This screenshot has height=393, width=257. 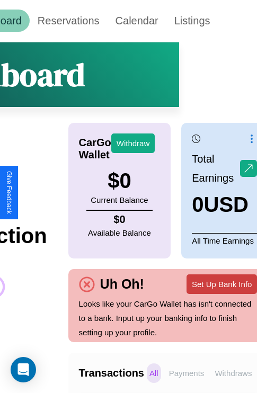 What do you see at coordinates (119, 200) in the screenshot?
I see `p: Current Balance` at bounding box center [119, 200].